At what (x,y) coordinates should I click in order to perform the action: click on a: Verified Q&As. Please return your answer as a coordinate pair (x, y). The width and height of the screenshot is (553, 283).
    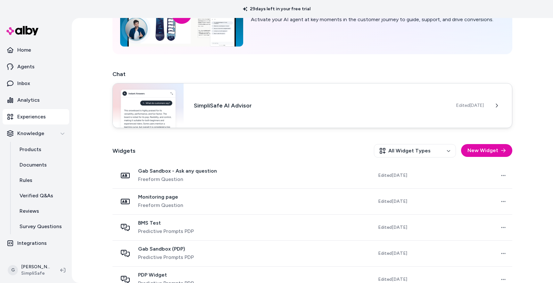
    Looking at the image, I should click on (41, 195).